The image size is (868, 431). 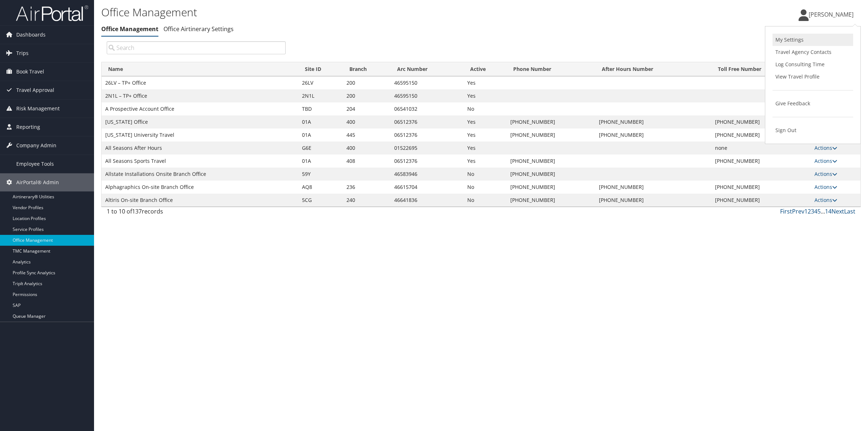 I want to click on a: Sign Out, so click(x=813, y=130).